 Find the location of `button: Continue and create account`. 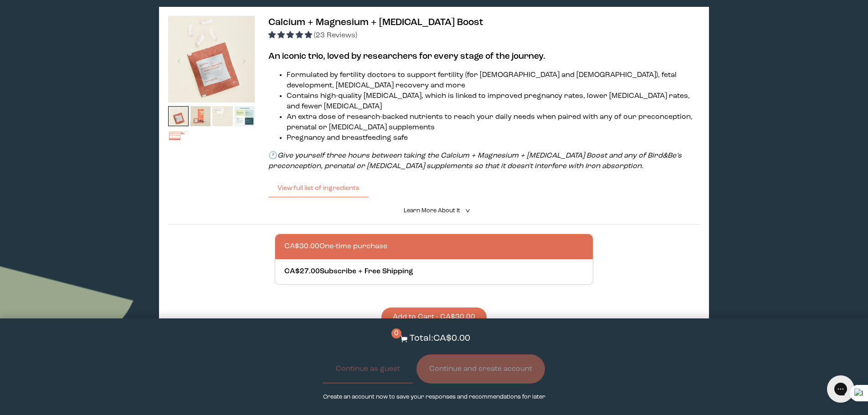

button: Continue and create account is located at coordinates (480, 369).